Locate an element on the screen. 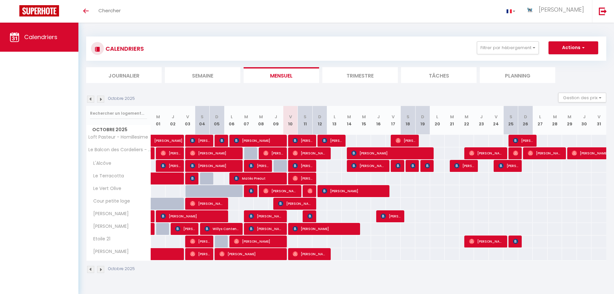 The height and width of the screenshot is (294, 614). span: Le Terracotta is located at coordinates (107, 176).